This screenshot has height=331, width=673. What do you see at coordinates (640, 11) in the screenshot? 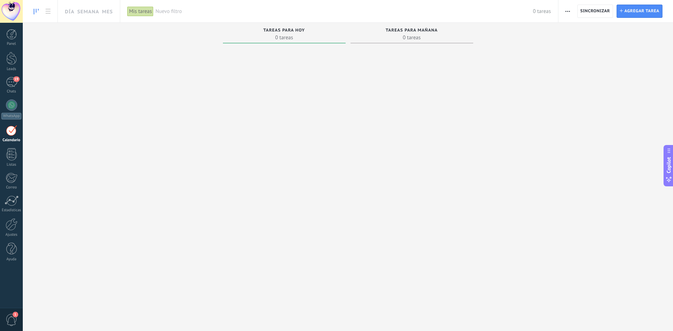
I see `button: Agregar tarea` at bounding box center [640, 11].